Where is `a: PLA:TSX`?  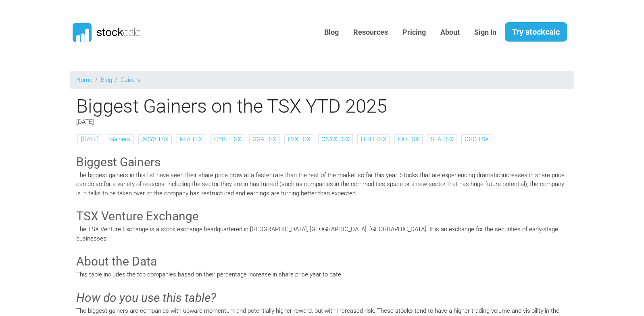
a: PLA:TSX is located at coordinates (191, 139).